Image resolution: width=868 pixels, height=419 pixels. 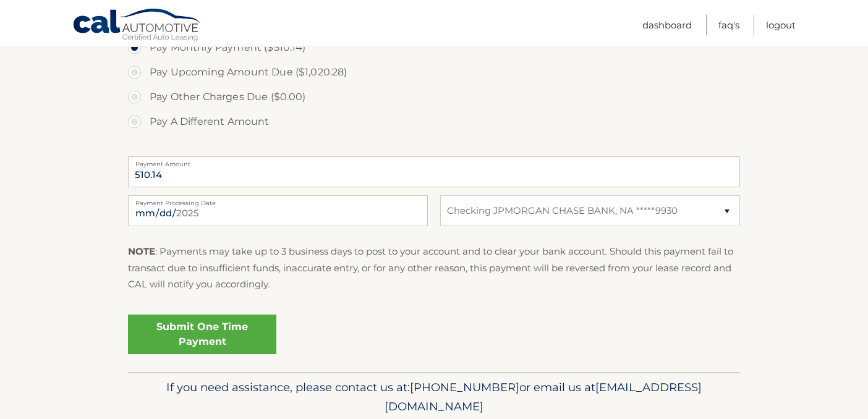 What do you see at coordinates (278, 200) in the screenshot?
I see `label: Payment Processing Date` at bounding box center [278, 200].